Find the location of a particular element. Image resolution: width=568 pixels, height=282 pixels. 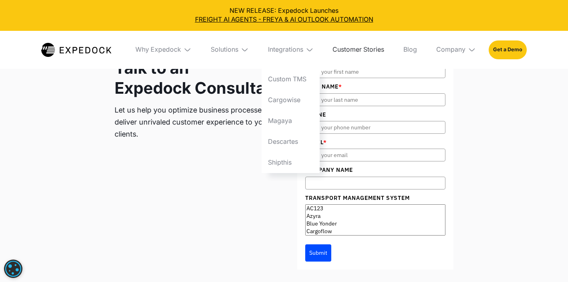

input: Type your first name is located at coordinates (375, 72).